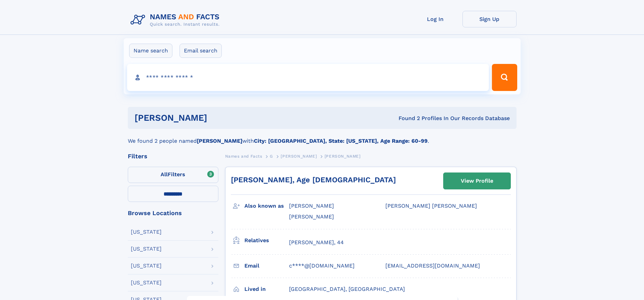  What do you see at coordinates (477, 181) in the screenshot?
I see `div: View Profile` at bounding box center [477, 181].